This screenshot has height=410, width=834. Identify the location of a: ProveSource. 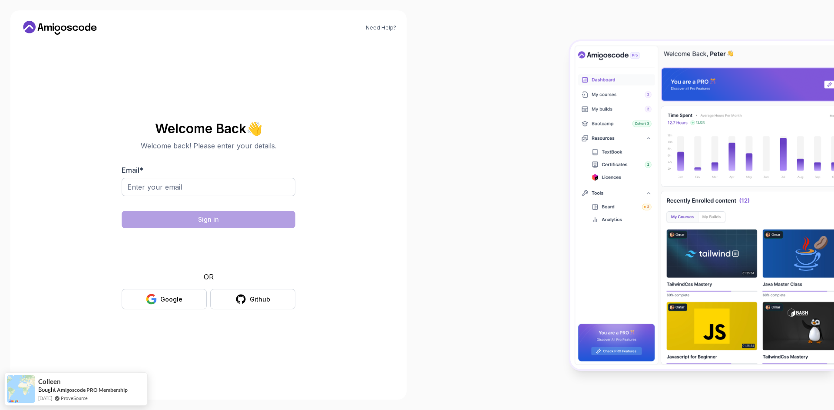
(74, 398).